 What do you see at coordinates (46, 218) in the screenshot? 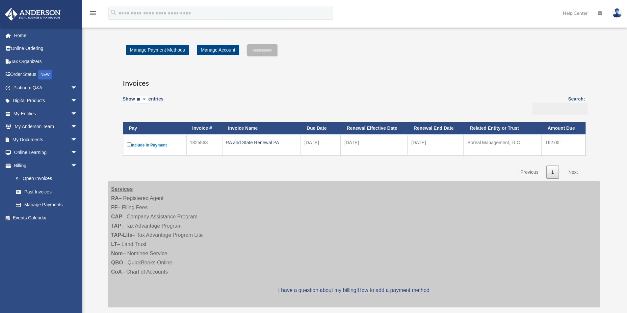
I see `a: Events Calendar` at bounding box center [46, 218].